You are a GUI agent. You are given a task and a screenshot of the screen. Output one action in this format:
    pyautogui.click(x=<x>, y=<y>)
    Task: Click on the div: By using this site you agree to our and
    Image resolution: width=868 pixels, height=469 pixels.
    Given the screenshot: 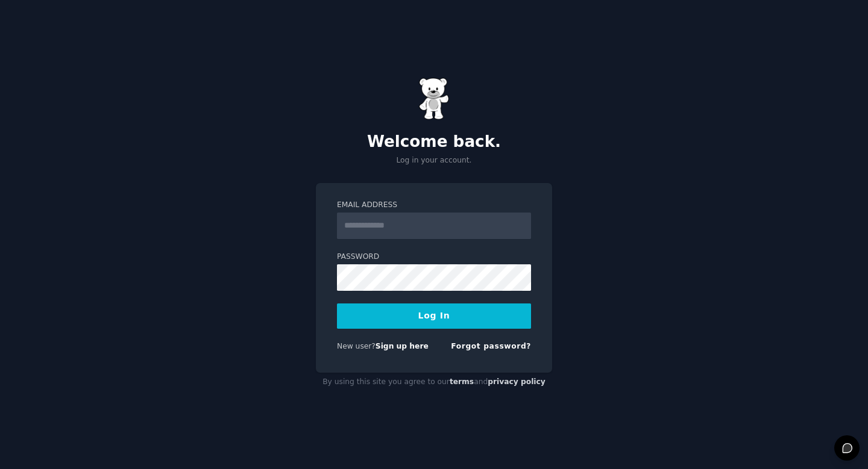 What is the action you would take?
    pyautogui.click(x=434, y=383)
    